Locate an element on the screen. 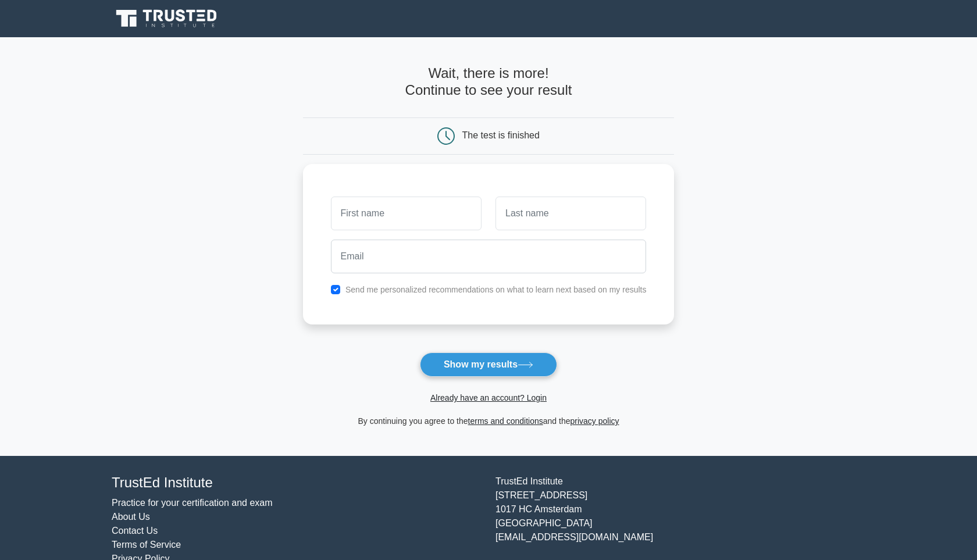  label: Send me personalized recommendations on what to learn next based on my results is located at coordinates (496, 290).